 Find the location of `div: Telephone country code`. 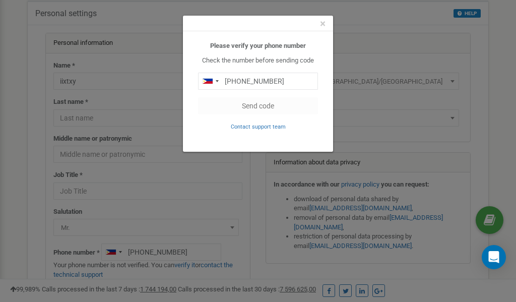

div: Telephone country code is located at coordinates (210, 81).